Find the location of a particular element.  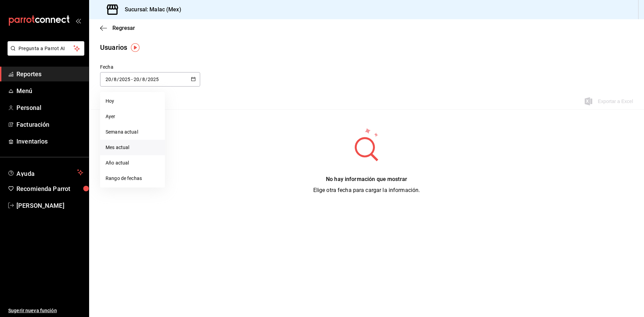

div: No hay información que mostrar is located at coordinates (367, 179).